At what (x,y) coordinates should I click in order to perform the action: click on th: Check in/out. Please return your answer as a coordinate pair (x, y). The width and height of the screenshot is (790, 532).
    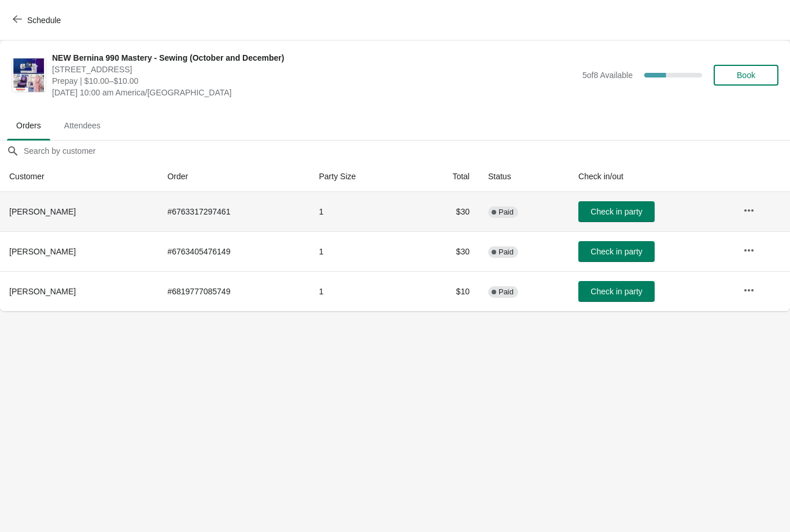
    Looking at the image, I should click on (651, 177).